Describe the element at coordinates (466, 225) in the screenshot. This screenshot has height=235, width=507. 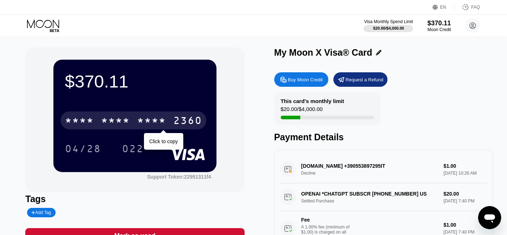
I see `div: $1.00` at that location.